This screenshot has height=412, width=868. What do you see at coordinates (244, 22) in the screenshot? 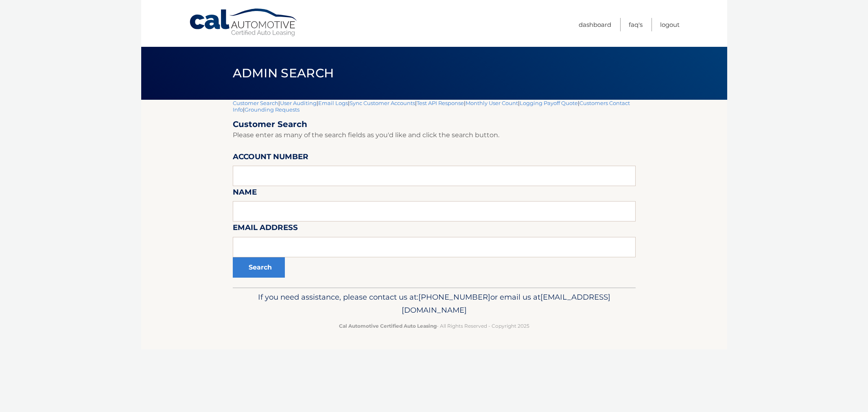
I see `a: Cal Automotive` at bounding box center [244, 22].